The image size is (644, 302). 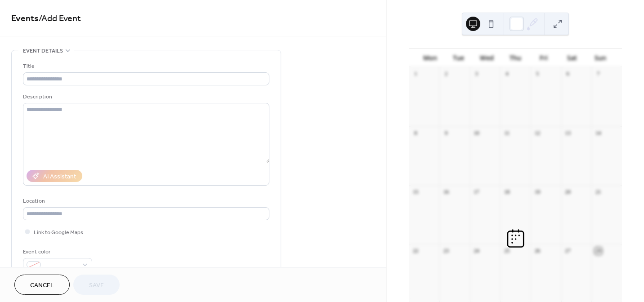 I want to click on div: 13, so click(x=567, y=132).